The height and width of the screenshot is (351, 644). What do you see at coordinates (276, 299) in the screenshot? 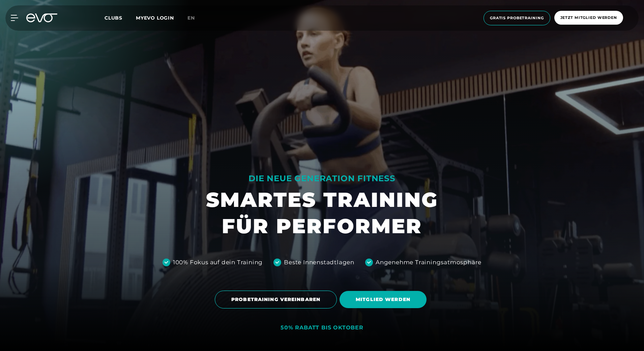
I see `span: PROBETRAINING VEREINBAREN` at bounding box center [276, 299].